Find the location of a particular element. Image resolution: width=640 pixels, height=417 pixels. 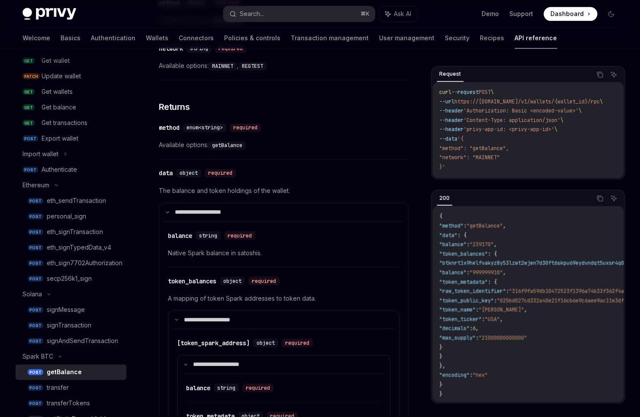

div: Get wallets is located at coordinates (57, 92).